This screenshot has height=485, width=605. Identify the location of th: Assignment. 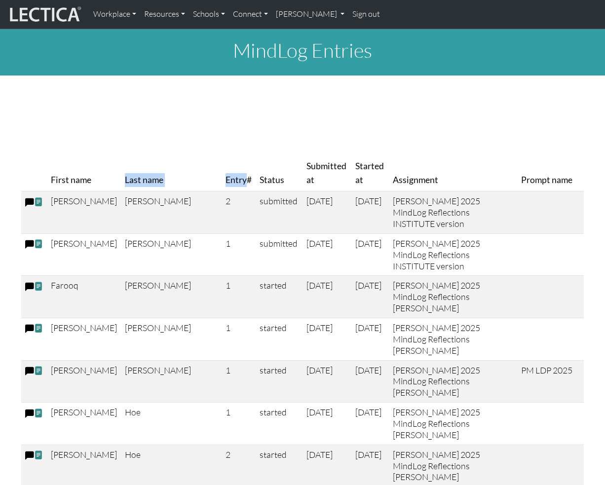
(453, 173).